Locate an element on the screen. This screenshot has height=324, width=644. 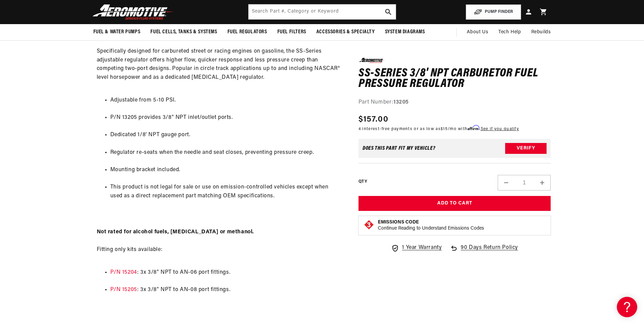
label: QTY is located at coordinates (363, 181).